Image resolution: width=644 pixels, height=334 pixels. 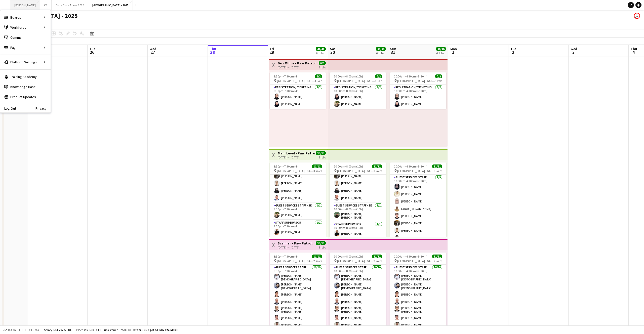 I want to click on button: Coca Coca Arena 2025, so click(x=70, y=5).